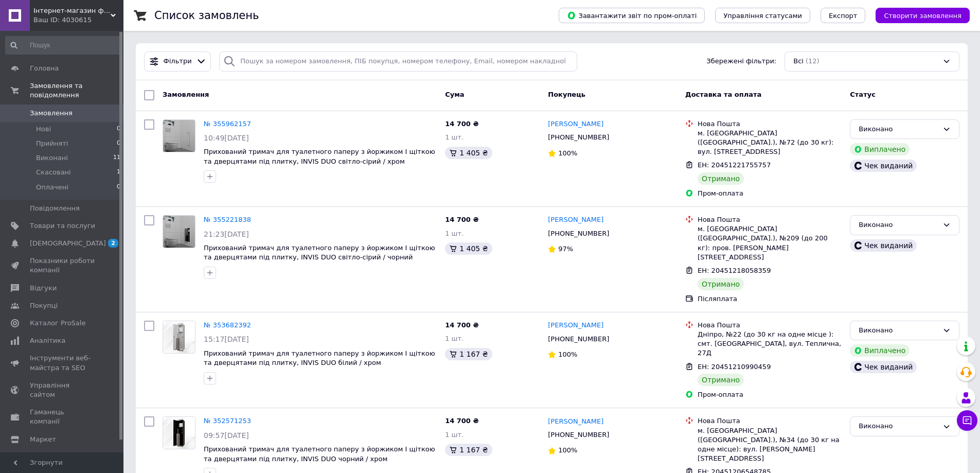  What do you see at coordinates (455, 94) in the screenshot?
I see `span: Cума` at bounding box center [455, 94].